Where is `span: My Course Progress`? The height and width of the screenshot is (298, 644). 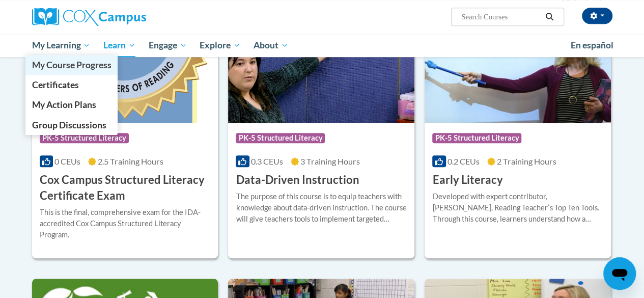
span: My Course Progress is located at coordinates (71, 65).